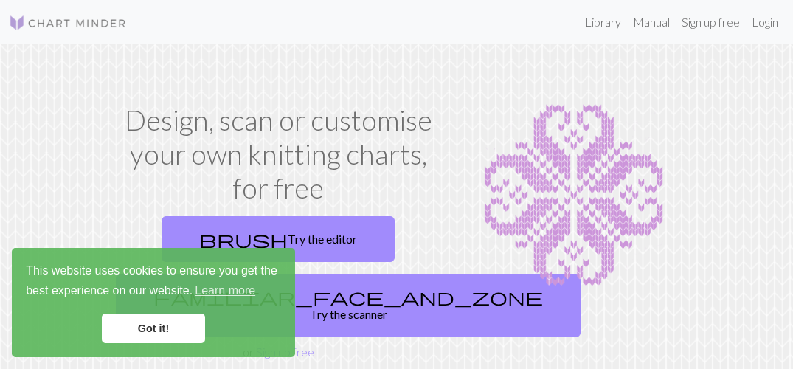  What do you see at coordinates (225, 291) in the screenshot?
I see `a: learn more about cookies` at bounding box center [225, 291].